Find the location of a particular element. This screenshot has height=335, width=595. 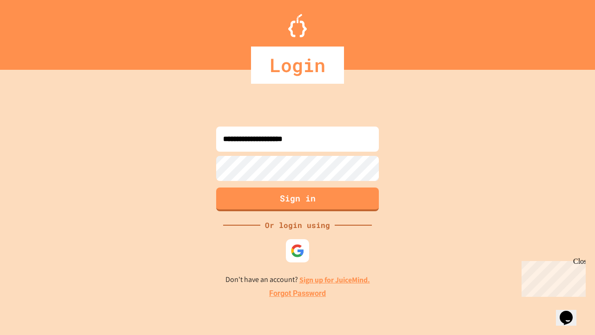

div: Or login using is located at coordinates (298, 225).